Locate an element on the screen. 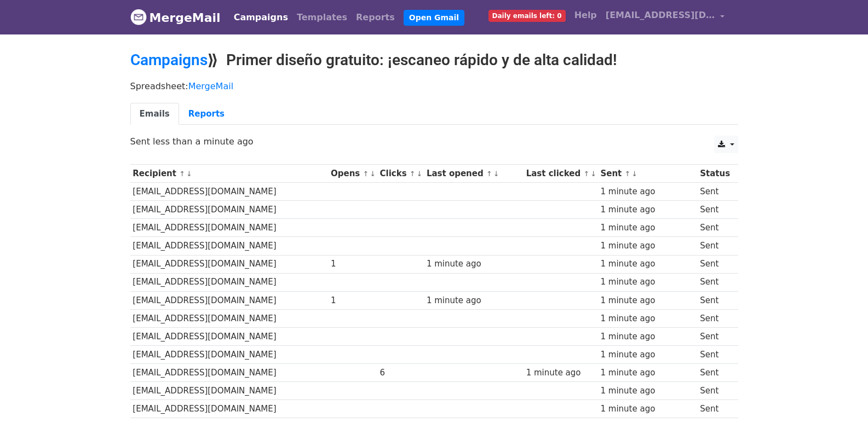 This screenshot has height=423, width=868. th: Status is located at coordinates (714, 174).